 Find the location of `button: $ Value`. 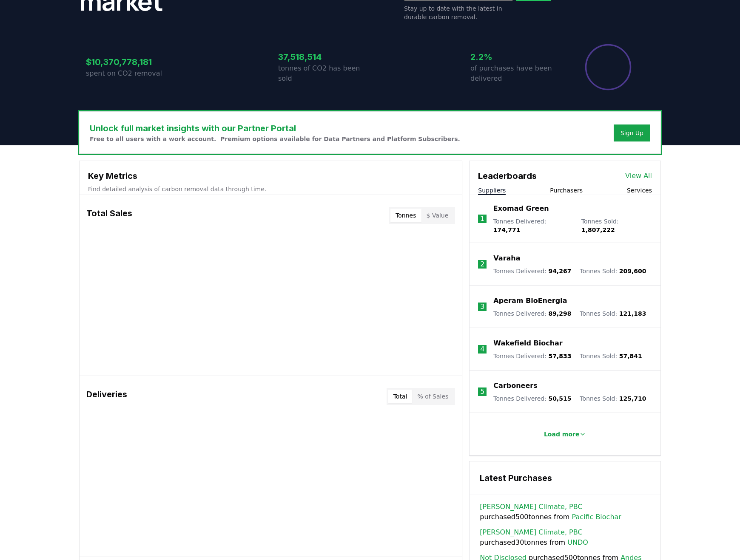

button: $ Value is located at coordinates (438, 215).